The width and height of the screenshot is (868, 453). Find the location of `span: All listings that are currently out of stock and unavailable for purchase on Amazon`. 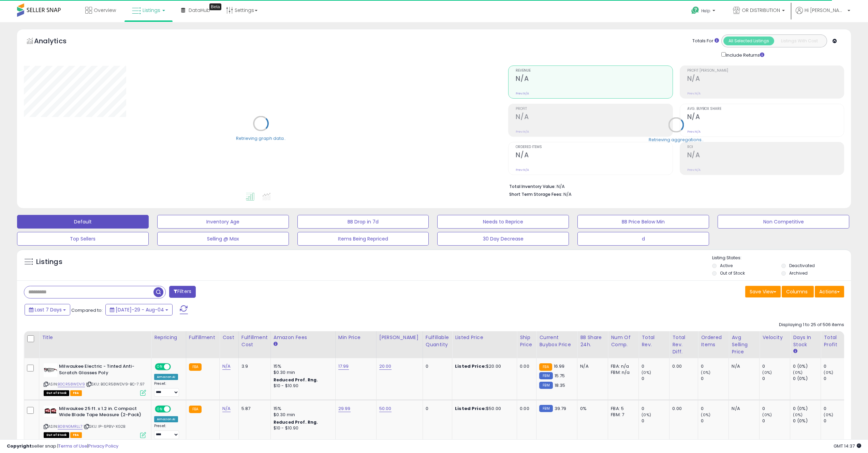

span: All listings that are currently out of stock and unavailable for purchase on Amazon is located at coordinates (56, 435).